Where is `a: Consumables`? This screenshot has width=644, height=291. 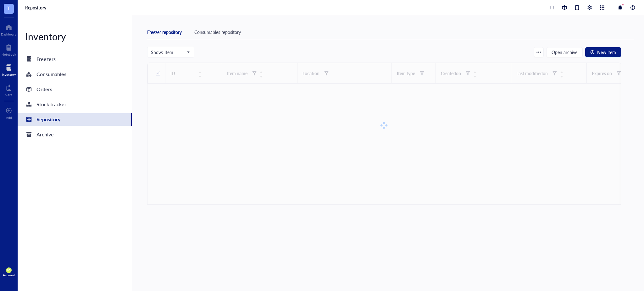 a: Consumables is located at coordinates (74, 74).